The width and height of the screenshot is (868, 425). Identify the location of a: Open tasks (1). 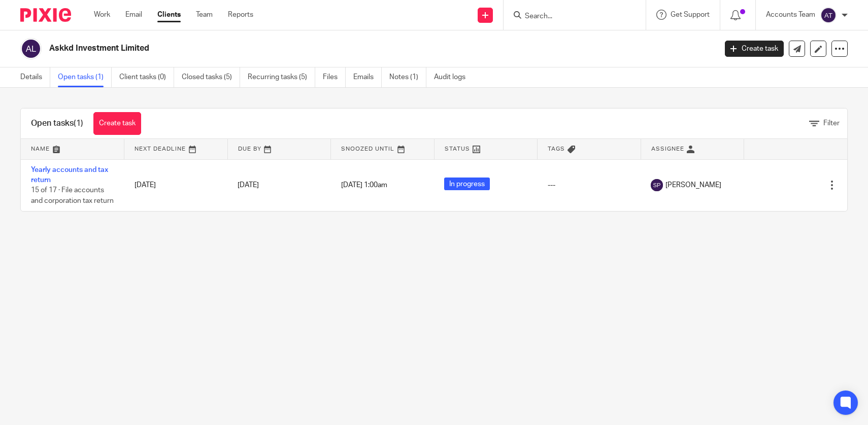
(85, 77).